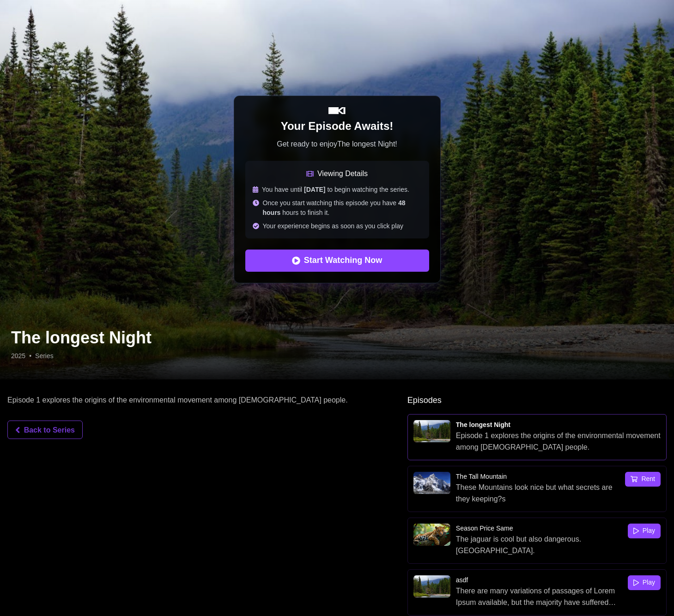  Describe the element at coordinates (558, 425) in the screenshot. I see `p: The longest Night` at that location.